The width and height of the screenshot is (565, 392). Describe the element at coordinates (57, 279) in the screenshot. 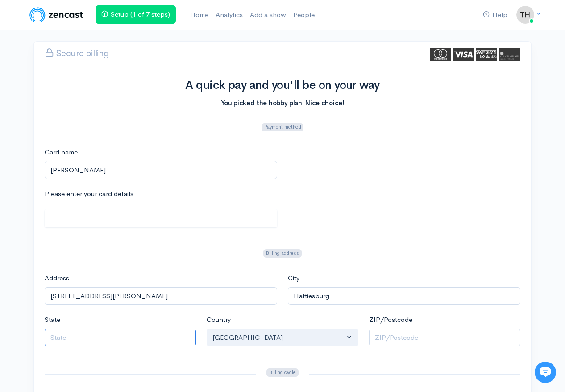

I see `label: Address` at that location.